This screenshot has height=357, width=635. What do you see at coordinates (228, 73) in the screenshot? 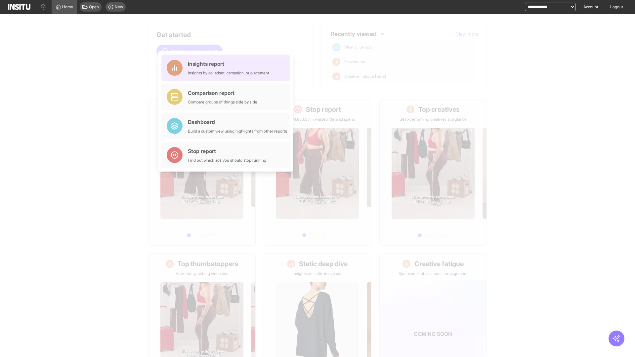
I see `div: Insights by ad, adset, campaign, or placement` at bounding box center [228, 73].